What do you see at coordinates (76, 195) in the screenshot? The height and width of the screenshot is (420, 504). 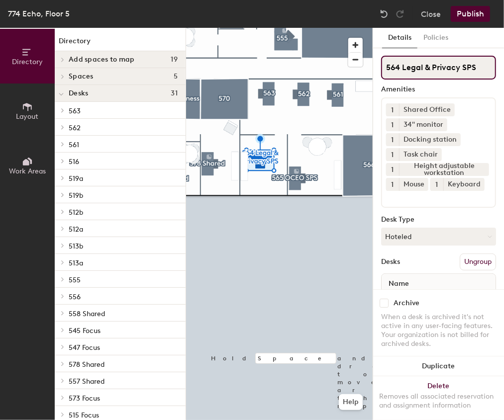 I see `span: 519b` at bounding box center [76, 195].